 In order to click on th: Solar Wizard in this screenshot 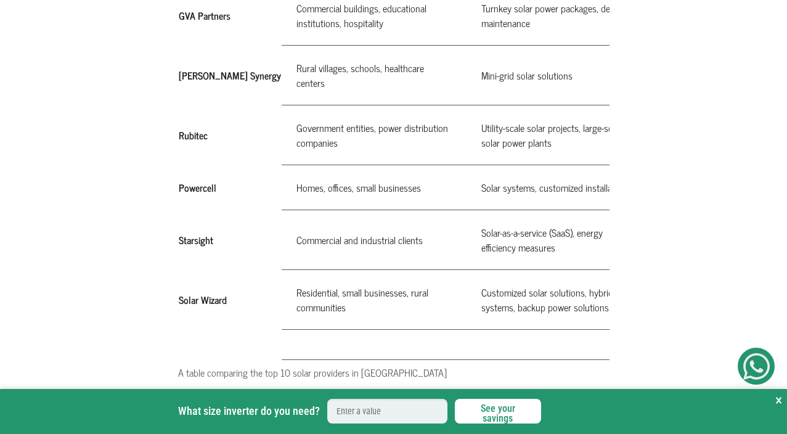, I will do `click(230, 299)`.